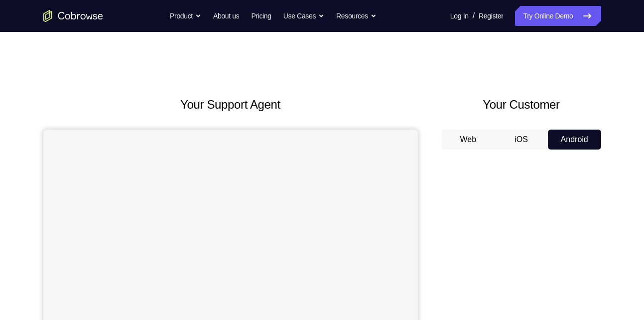  Describe the element at coordinates (574, 140) in the screenshot. I see `button: Android` at that location.